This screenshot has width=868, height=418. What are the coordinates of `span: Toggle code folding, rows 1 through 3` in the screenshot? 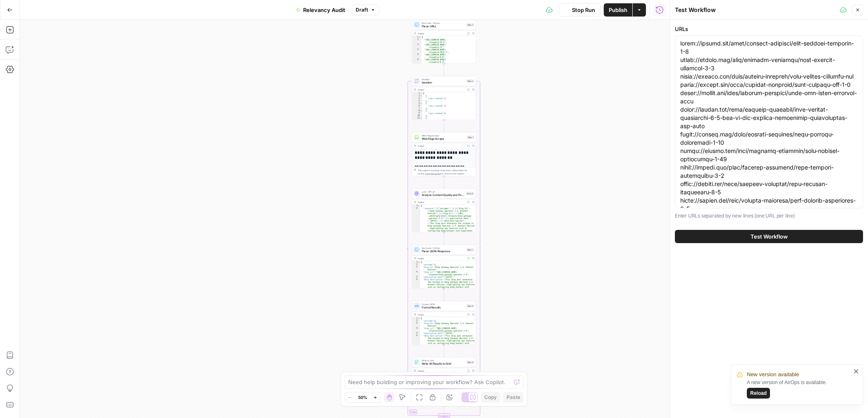 It's located at (419, 206).